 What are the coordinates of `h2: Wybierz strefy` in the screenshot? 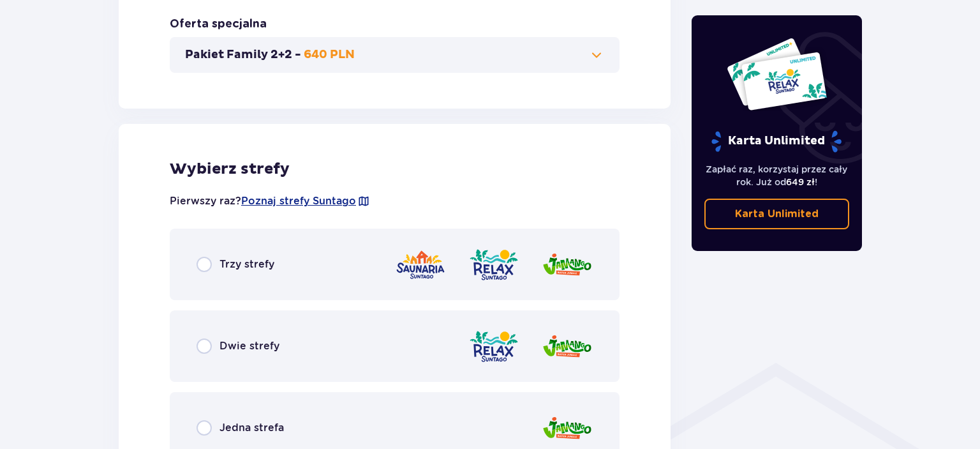 It's located at (394, 169).